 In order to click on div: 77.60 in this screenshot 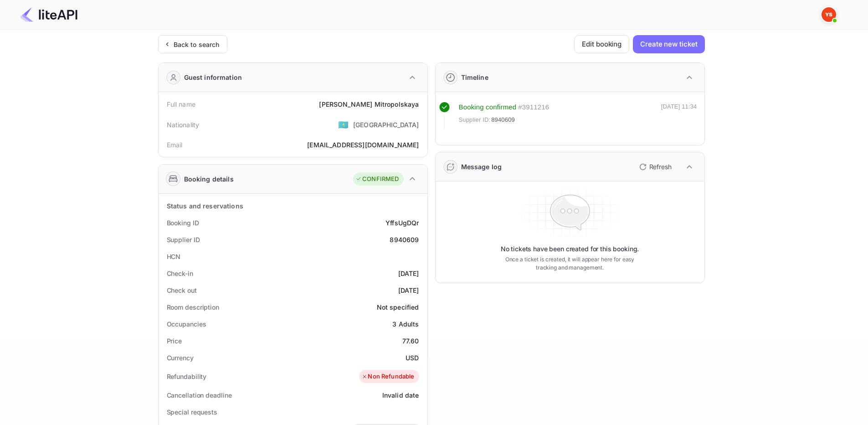, I will do `click(411, 341)`.